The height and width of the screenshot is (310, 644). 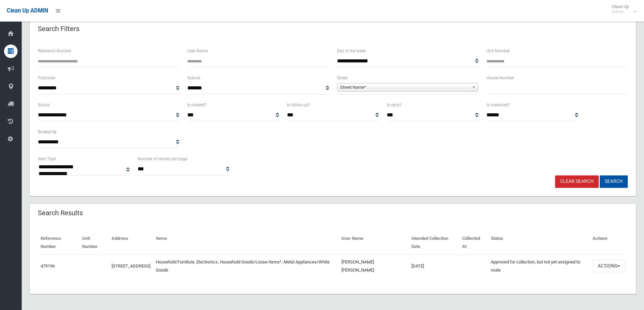 What do you see at coordinates (500, 78) in the screenshot?
I see `label: House Number` at bounding box center [500, 78].